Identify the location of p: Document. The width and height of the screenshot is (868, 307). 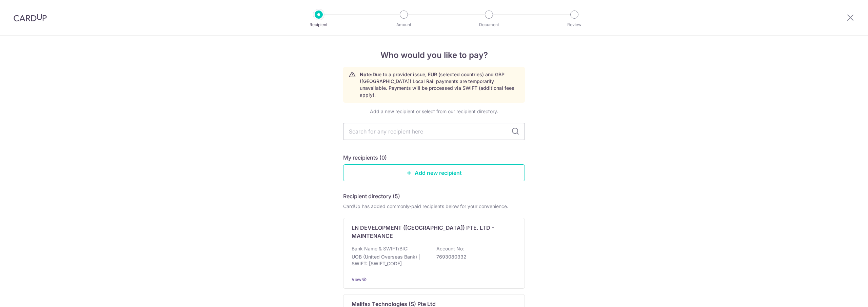
(489, 25).